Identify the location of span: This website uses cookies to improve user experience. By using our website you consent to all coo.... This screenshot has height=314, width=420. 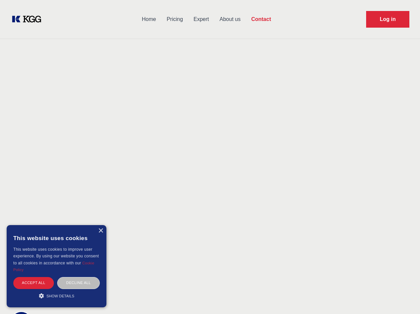
(56, 256).